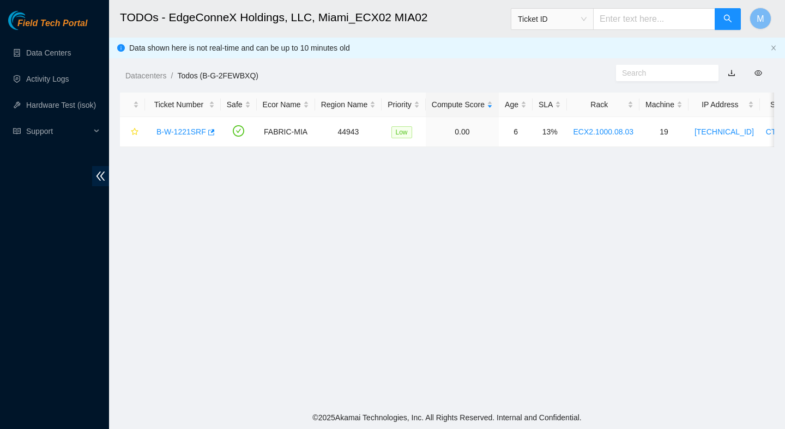 This screenshot has width=785, height=429. Describe the element at coordinates (552, 19) in the screenshot. I see `span: Ticket ID` at that location.